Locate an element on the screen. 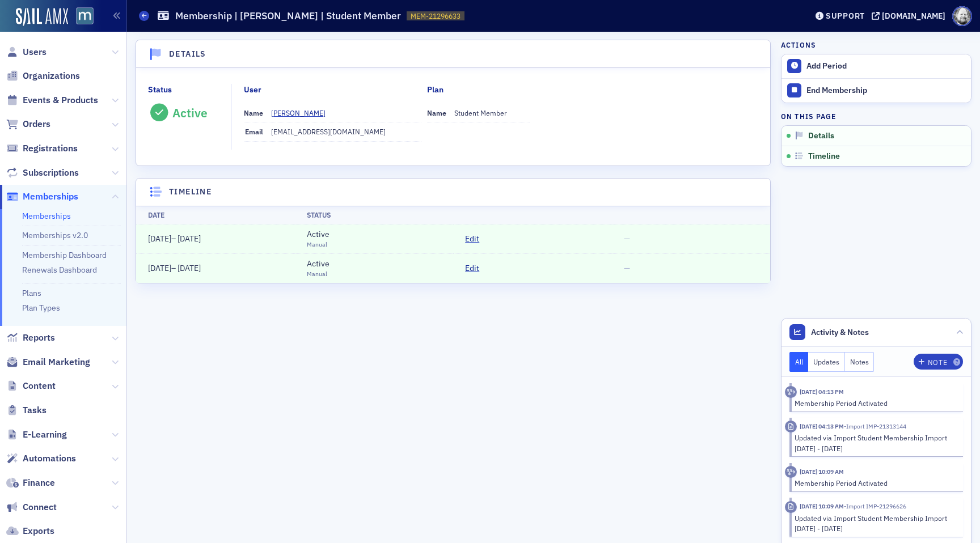 The width and height of the screenshot is (980, 543). a: Users is located at coordinates (26, 52).